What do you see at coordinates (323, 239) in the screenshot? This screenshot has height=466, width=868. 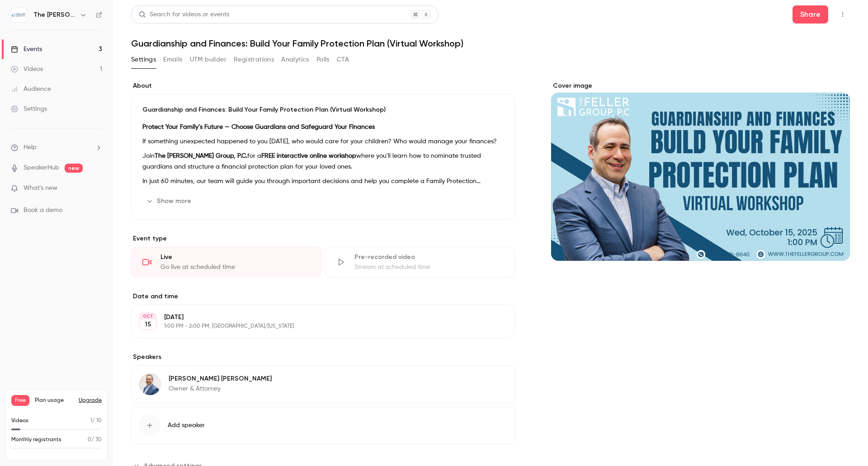 I see `p: Event type` at bounding box center [323, 239].